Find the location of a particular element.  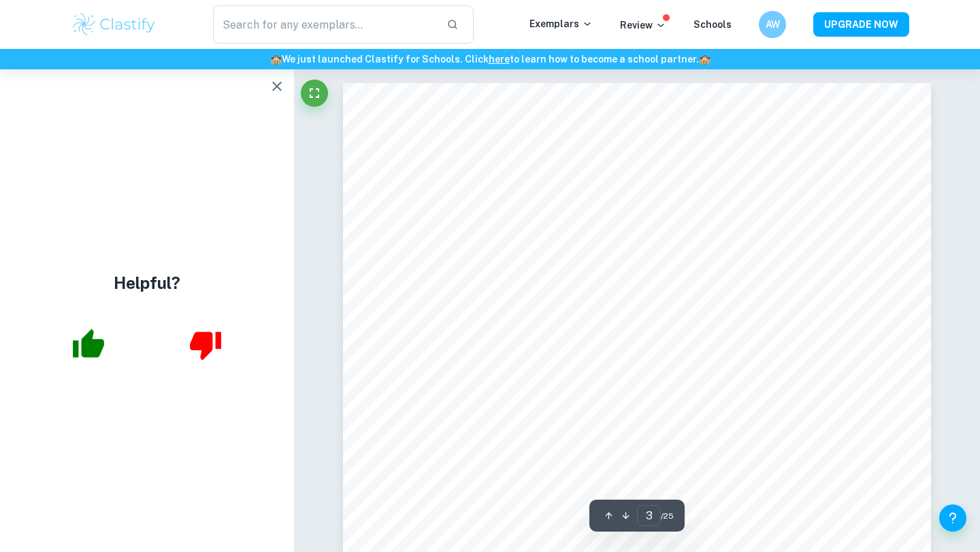

a: Clastify logo is located at coordinates (113, 24).